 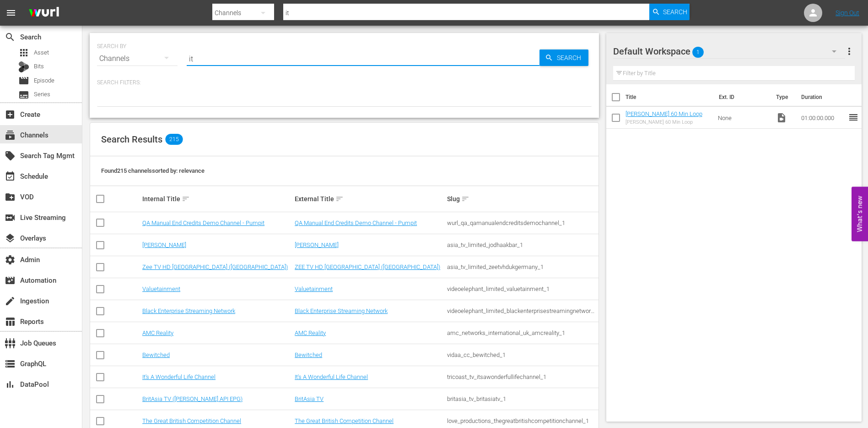 What do you see at coordinates (10, 385) in the screenshot?
I see `span: DataPool` at bounding box center [10, 385].